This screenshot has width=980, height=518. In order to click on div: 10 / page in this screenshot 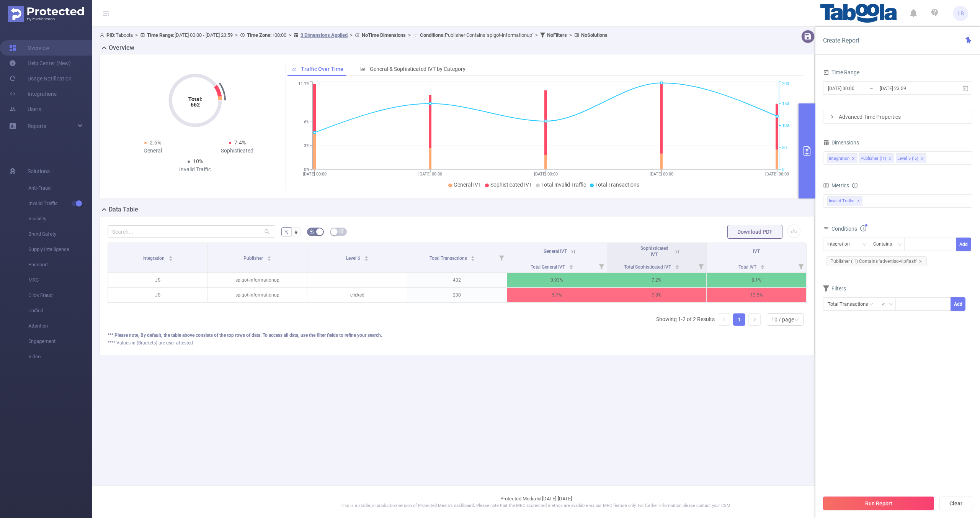, I will do `click(783, 320)`.